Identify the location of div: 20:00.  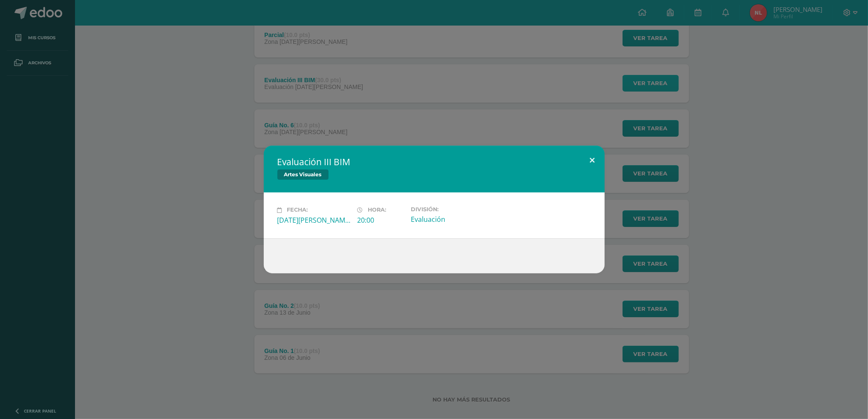
(380, 220).